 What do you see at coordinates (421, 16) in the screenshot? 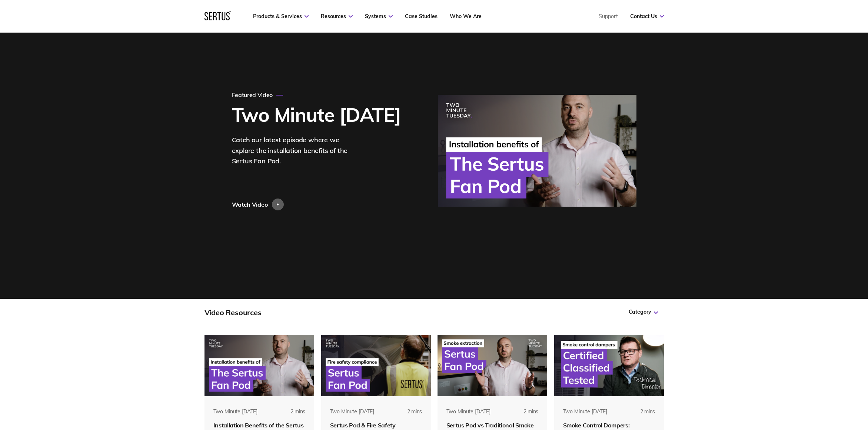
I see `a: Case Studies` at bounding box center [421, 16].